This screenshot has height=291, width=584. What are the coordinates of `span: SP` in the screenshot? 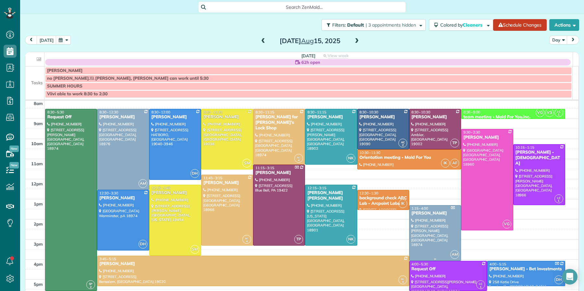 It's located at (91, 284).